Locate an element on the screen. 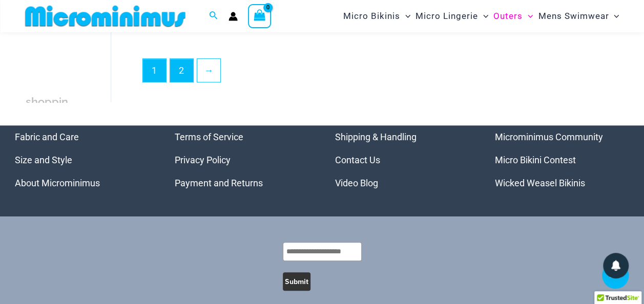  a: OutersMenu ToggleMenu Toggle is located at coordinates (513, 16).